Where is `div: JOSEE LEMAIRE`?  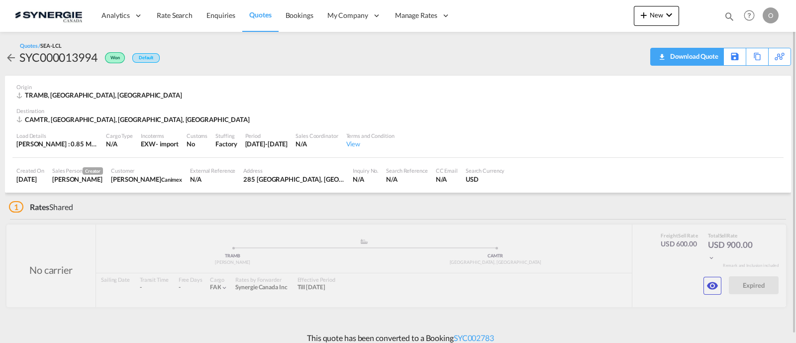
div: JOSEE LEMAIRE is located at coordinates (146, 179).